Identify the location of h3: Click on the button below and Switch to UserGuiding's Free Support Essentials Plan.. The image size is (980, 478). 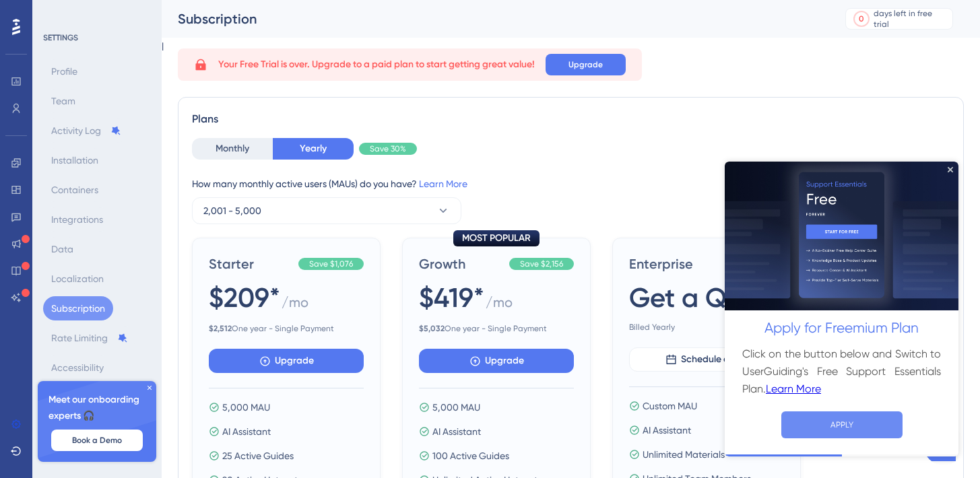
(116, 210).